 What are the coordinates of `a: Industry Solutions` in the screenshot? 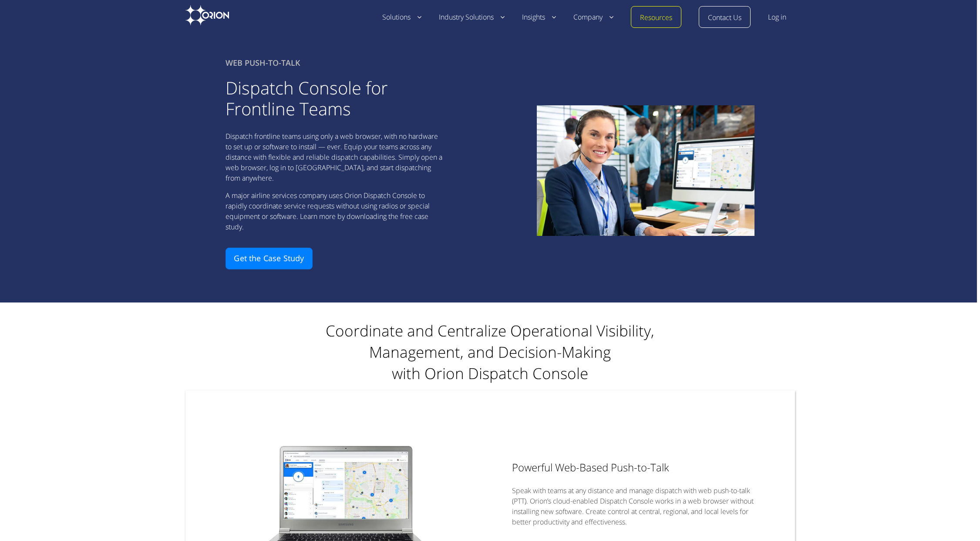 It's located at (471, 17).